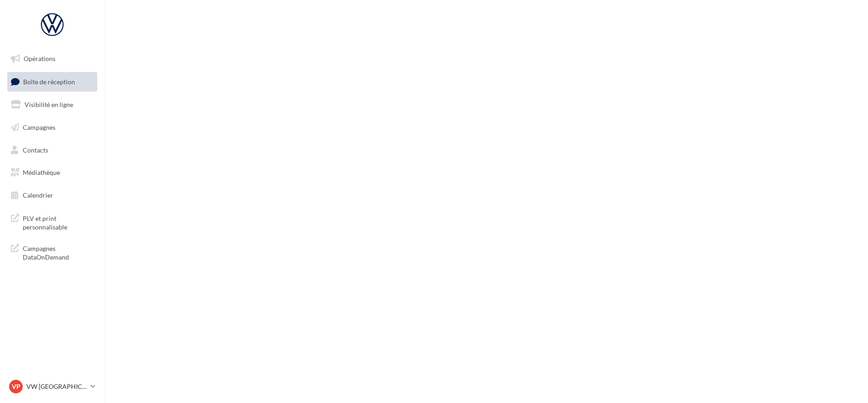  Describe the element at coordinates (53, 128) in the screenshot. I see `a: Campagnes` at that location.